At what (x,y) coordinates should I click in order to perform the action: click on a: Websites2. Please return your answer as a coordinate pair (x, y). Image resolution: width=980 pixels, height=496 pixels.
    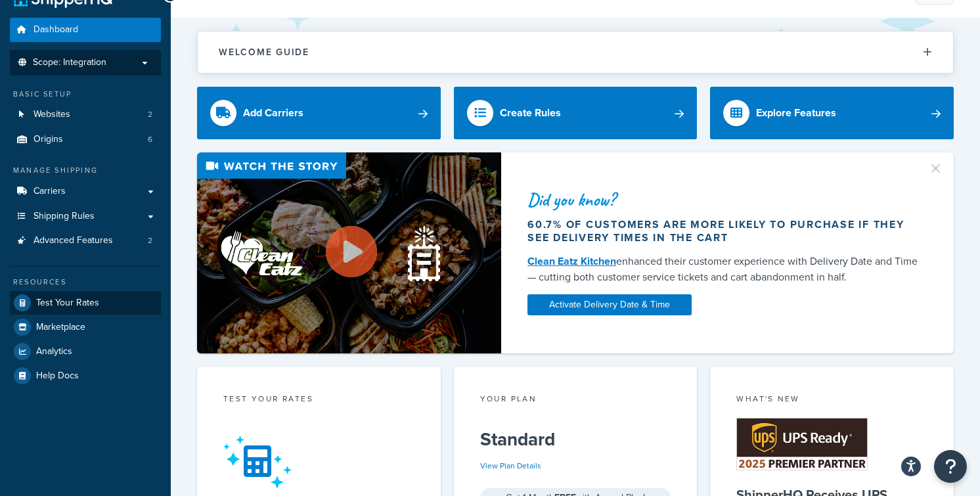
    Looking at the image, I should click on (85, 114).